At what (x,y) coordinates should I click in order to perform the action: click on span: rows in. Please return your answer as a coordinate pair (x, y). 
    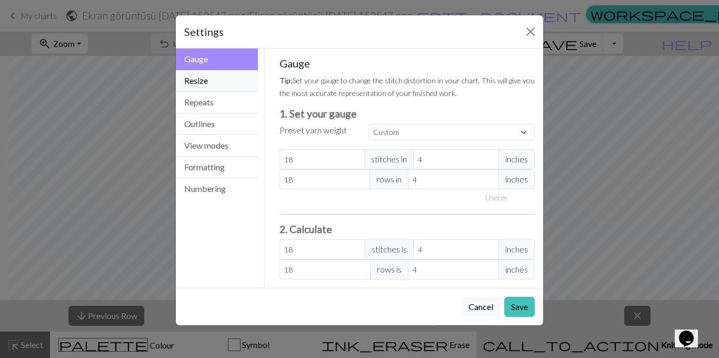
    Looking at the image, I should click on (389, 179).